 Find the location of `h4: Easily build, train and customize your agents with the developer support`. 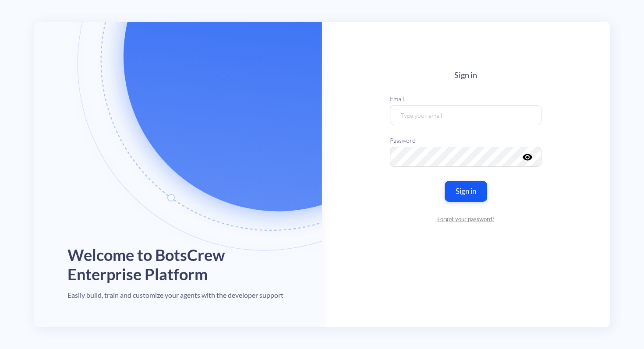

h4: Easily build, train and customize your agents with the developer support is located at coordinates (175, 295).